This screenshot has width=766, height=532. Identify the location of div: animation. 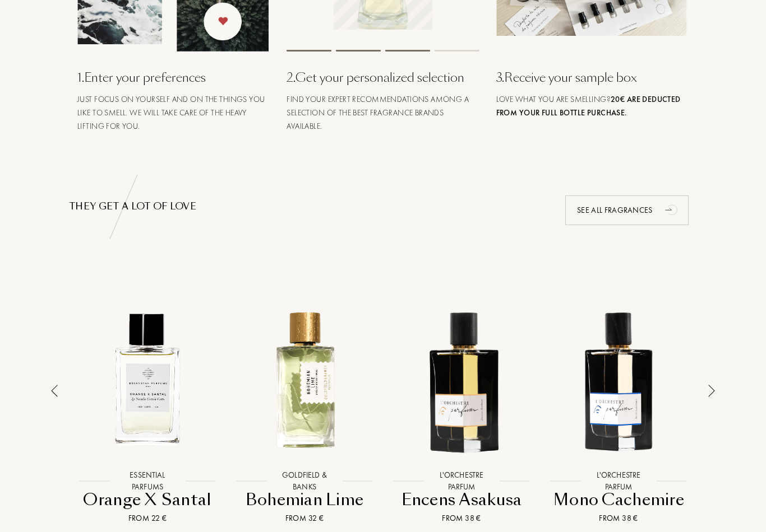
(672, 210).